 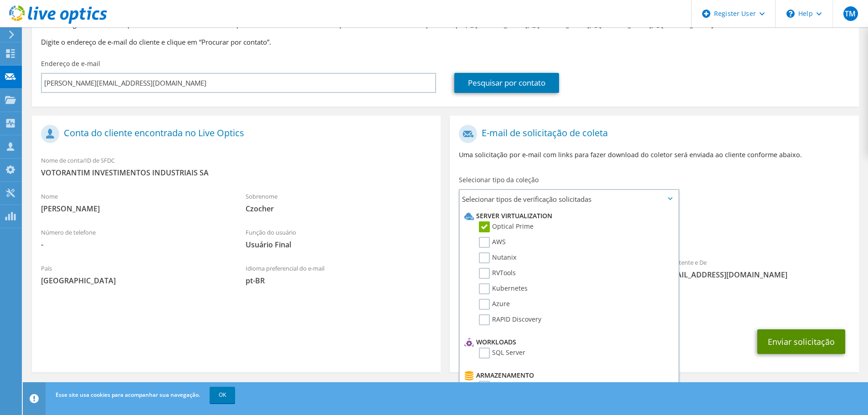 I want to click on label: SQL Server, so click(x=502, y=353).